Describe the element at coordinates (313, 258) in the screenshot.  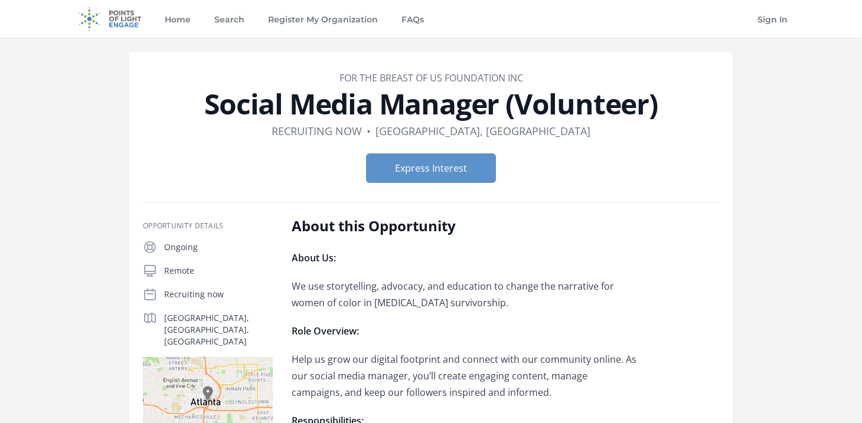
I see `strong: About Us:` at that location.